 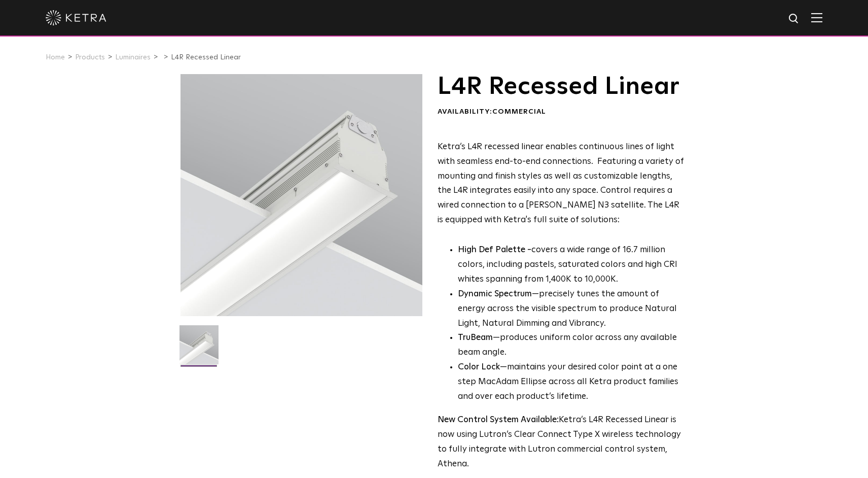 What do you see at coordinates (495, 294) in the screenshot?
I see `strong: Dynamic Spectrum` at bounding box center [495, 294].